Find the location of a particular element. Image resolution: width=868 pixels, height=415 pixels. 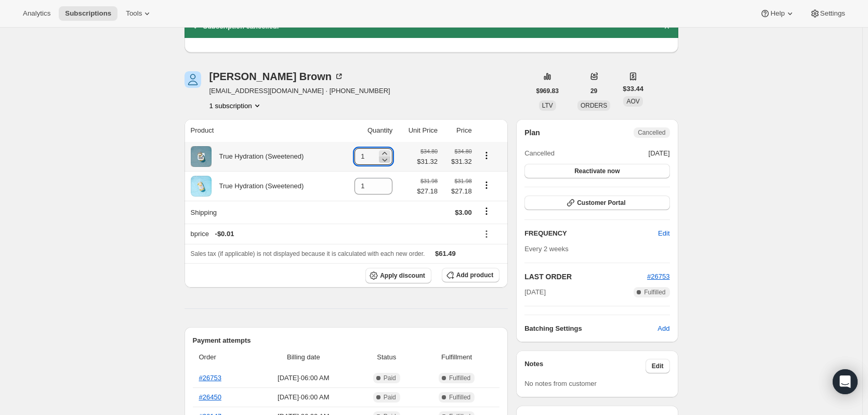

button: Apply discount is located at coordinates (398, 276).